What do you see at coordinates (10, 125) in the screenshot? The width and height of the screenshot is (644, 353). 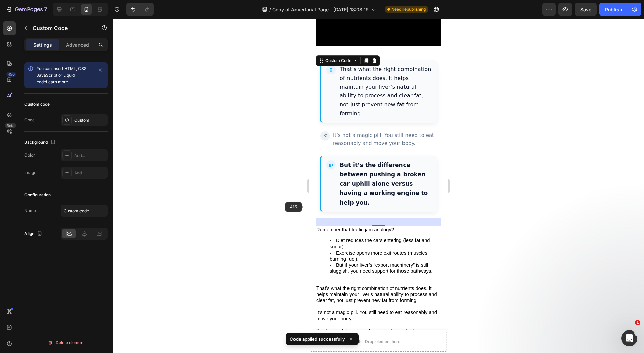 I see `div: Beta` at bounding box center [10, 125].